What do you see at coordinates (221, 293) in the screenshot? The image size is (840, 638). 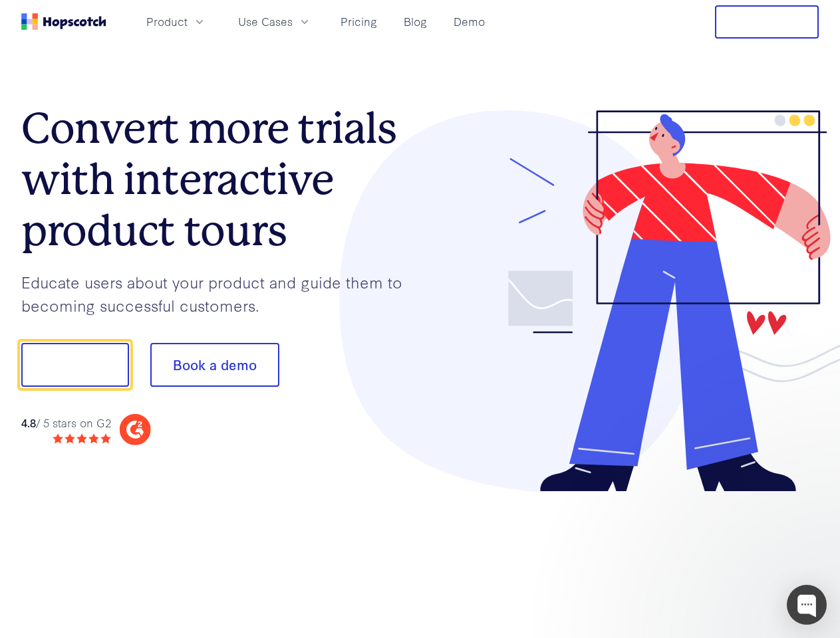 I see `p: Educate users about your product and guide them to becoming successful customers.` at bounding box center [221, 293].